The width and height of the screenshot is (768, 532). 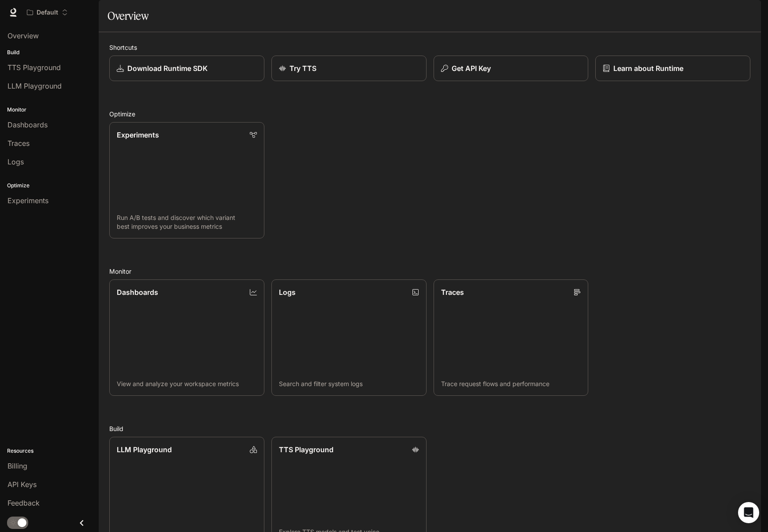 What do you see at coordinates (511, 337) in the screenshot?
I see `a: TracesTrace request flows and performance` at bounding box center [511, 337].